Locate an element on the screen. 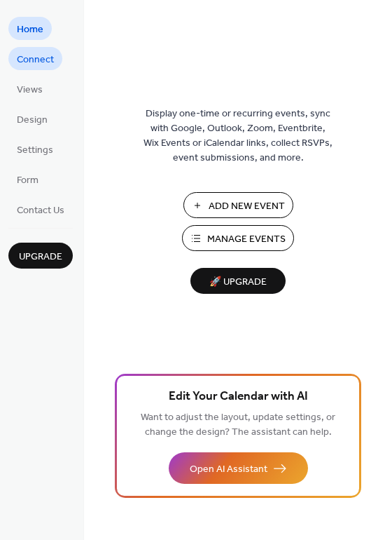 This screenshot has height=540, width=392. a: Form is located at coordinates (28, 179).